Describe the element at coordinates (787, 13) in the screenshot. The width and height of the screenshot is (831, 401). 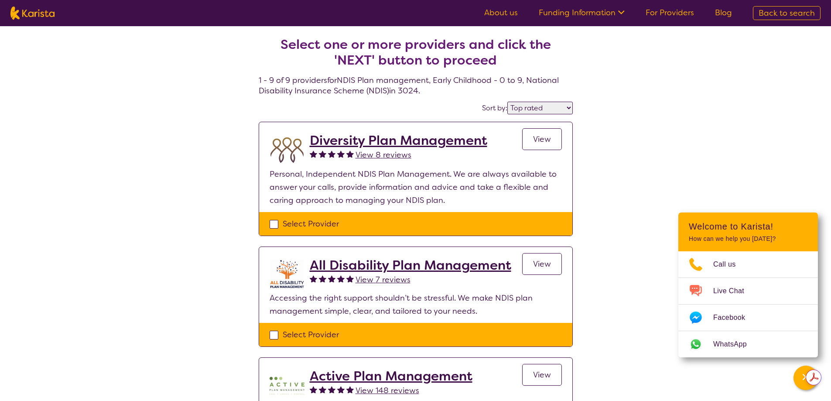
I see `span: Back to search` at that location.